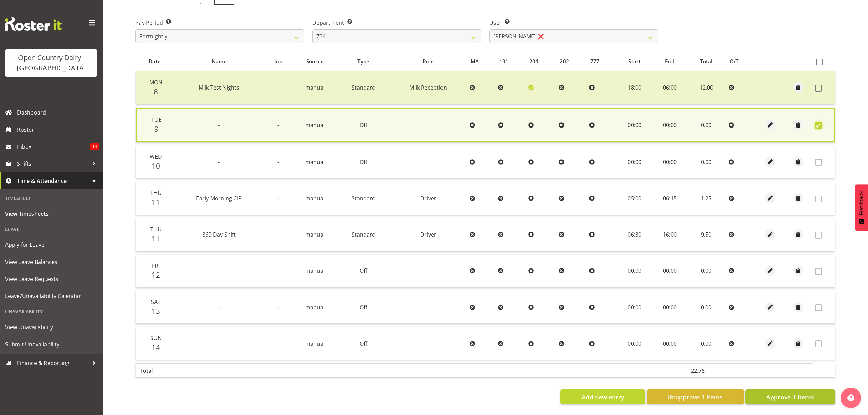  What do you see at coordinates (156, 302) in the screenshot?
I see `span: Sat` at bounding box center [156, 302].